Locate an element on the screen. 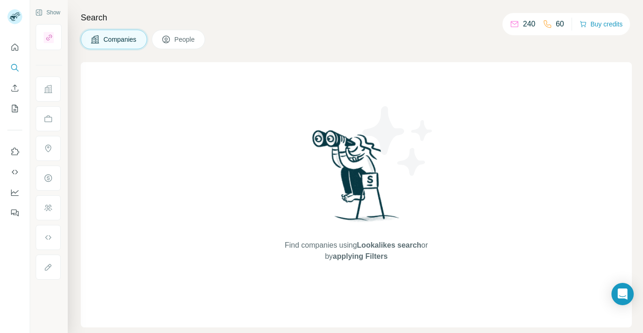  button: Use Surfe on LinkedIn is located at coordinates (15, 152).